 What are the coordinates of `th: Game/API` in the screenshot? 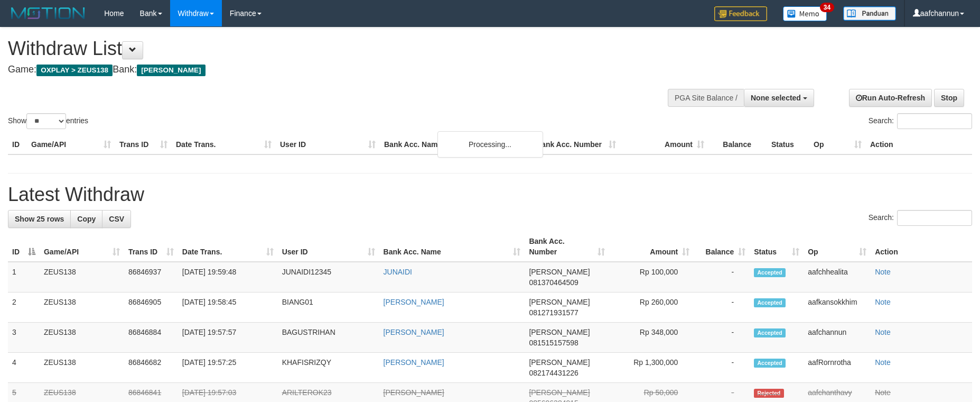 It's located at (71, 144).